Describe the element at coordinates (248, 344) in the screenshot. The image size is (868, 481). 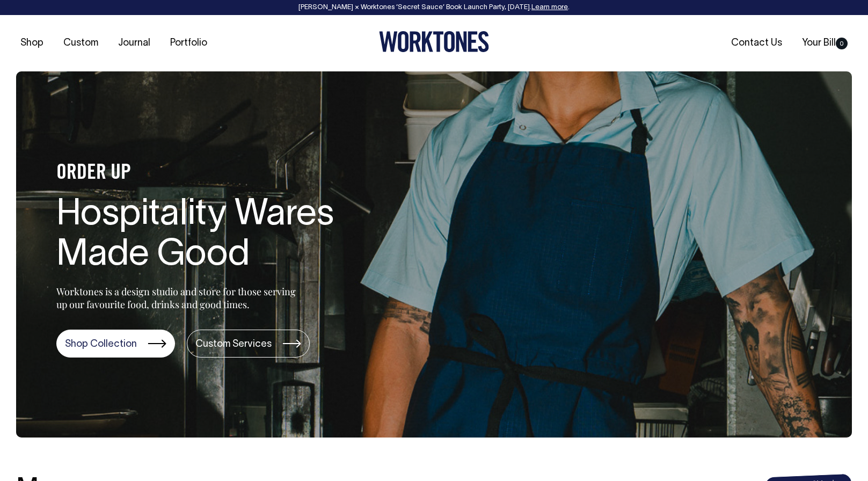
I see `a: Custom Services` at that location.